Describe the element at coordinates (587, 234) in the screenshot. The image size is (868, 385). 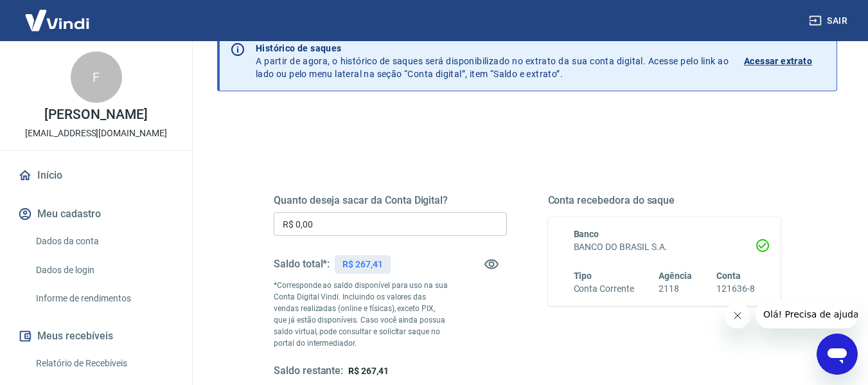
I see `span: Banco` at that location.